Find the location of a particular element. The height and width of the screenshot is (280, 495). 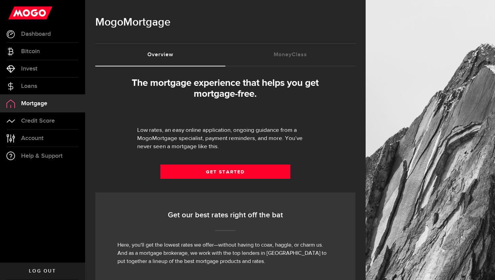

span: Invest is located at coordinates (29, 69).